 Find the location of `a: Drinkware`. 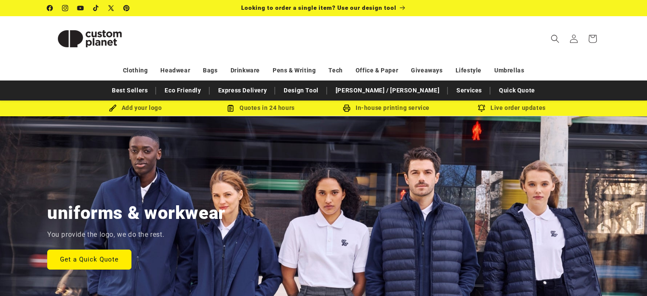

a: Drinkware is located at coordinates (245, 70).